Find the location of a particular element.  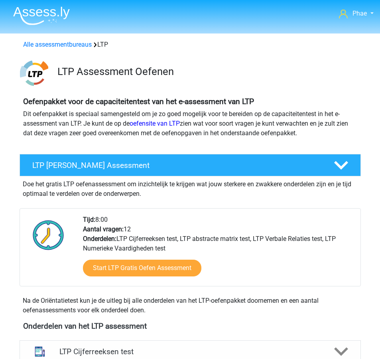

a: Start LTP Gratis Oefen Assessment is located at coordinates (142, 268).